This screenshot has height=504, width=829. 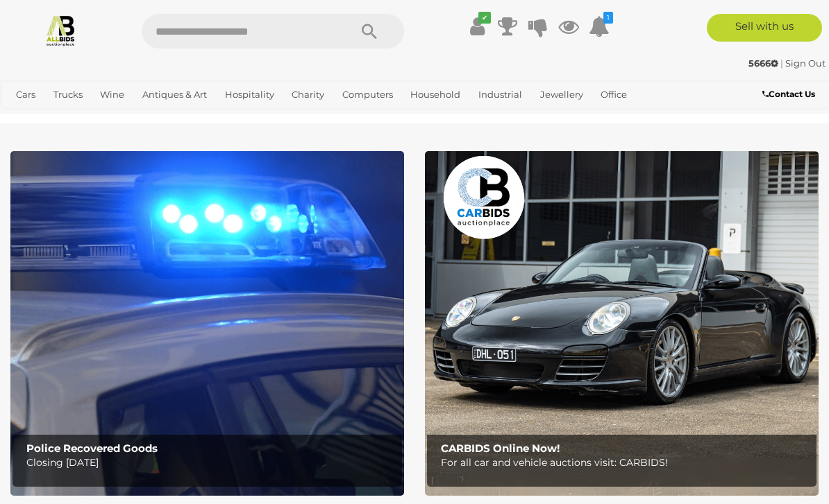 What do you see at coordinates (367, 95) in the screenshot?
I see `a: Computers` at bounding box center [367, 95].